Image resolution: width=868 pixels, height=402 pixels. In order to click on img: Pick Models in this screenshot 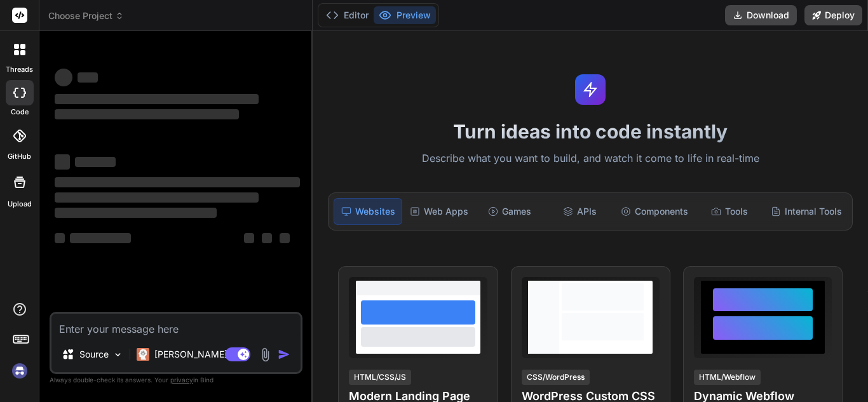, I will do `click(118, 355)`.